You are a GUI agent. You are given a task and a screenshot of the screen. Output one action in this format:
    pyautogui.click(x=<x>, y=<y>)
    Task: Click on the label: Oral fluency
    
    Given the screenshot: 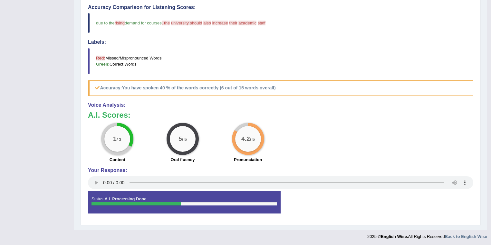 What is the action you would take?
    pyautogui.click(x=182, y=160)
    